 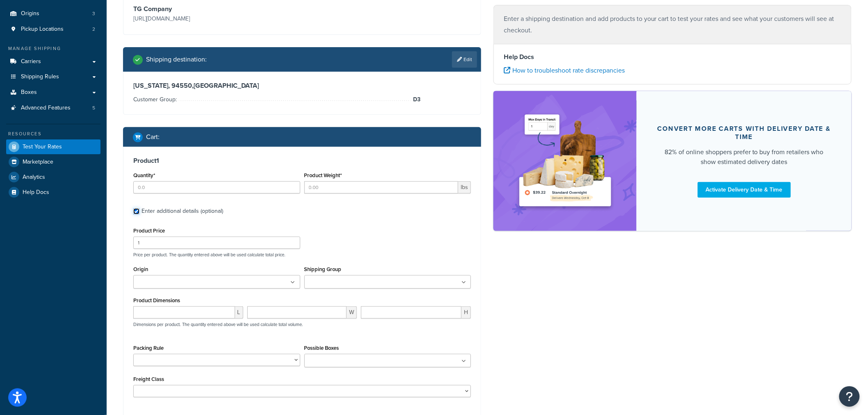 What do you see at coordinates (381, 187) in the screenshot?
I see `input: 0.00` at bounding box center [381, 187].